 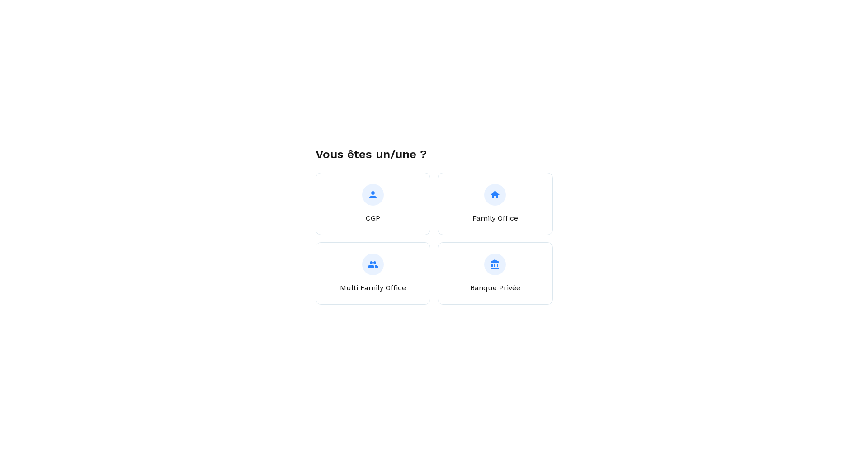 I want to click on p: Family Office, so click(x=495, y=218).